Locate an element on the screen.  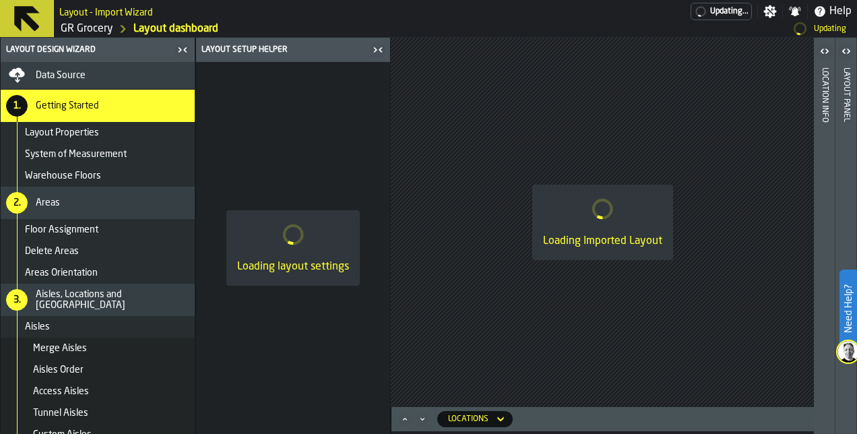
li: menu Merge Aisles is located at coordinates (98, 349).